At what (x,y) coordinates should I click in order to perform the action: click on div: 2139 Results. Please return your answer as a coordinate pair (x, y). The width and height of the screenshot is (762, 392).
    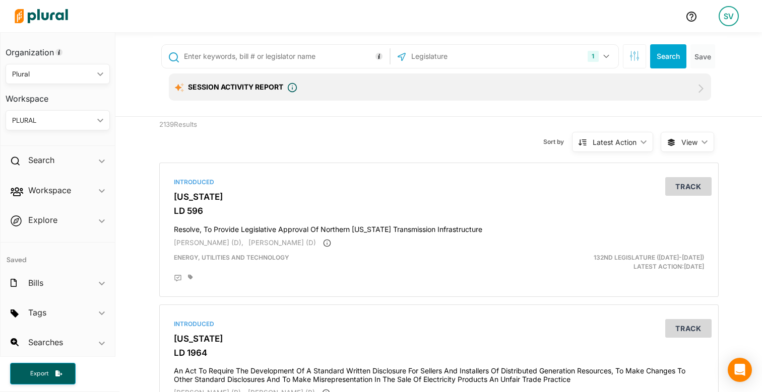
    Looking at the image, I should click on (223, 136).